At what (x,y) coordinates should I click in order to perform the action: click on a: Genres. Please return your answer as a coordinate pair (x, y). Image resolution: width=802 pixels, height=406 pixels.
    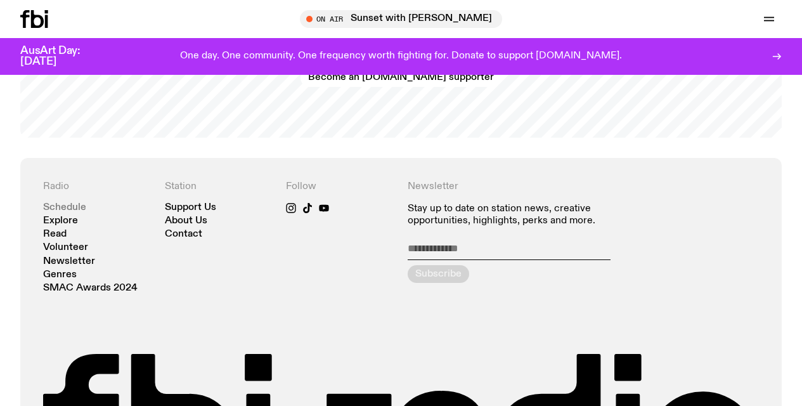
    Looking at the image, I should click on (60, 275).